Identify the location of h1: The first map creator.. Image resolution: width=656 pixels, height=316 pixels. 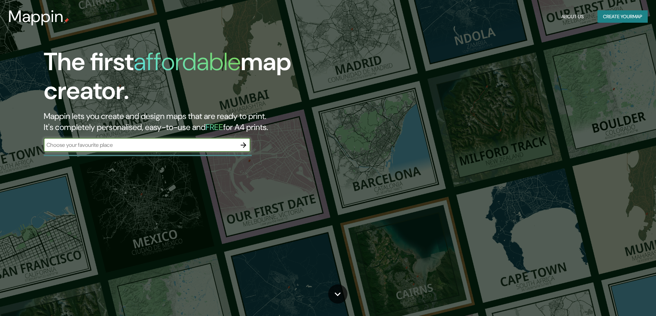
(208, 79).